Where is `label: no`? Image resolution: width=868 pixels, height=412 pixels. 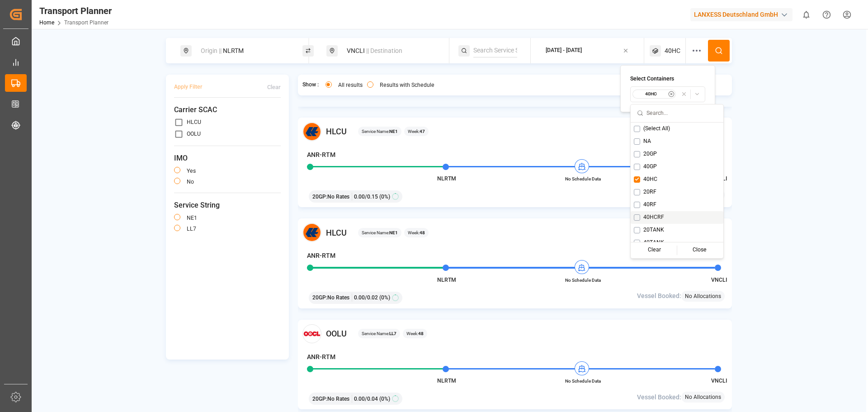 label: no is located at coordinates (191, 182).